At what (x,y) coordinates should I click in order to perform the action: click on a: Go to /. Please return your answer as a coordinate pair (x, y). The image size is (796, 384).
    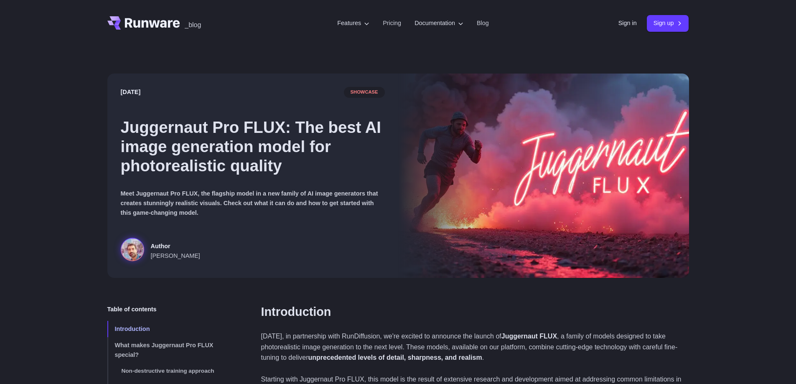
    Looking at the image, I should click on (144, 23).